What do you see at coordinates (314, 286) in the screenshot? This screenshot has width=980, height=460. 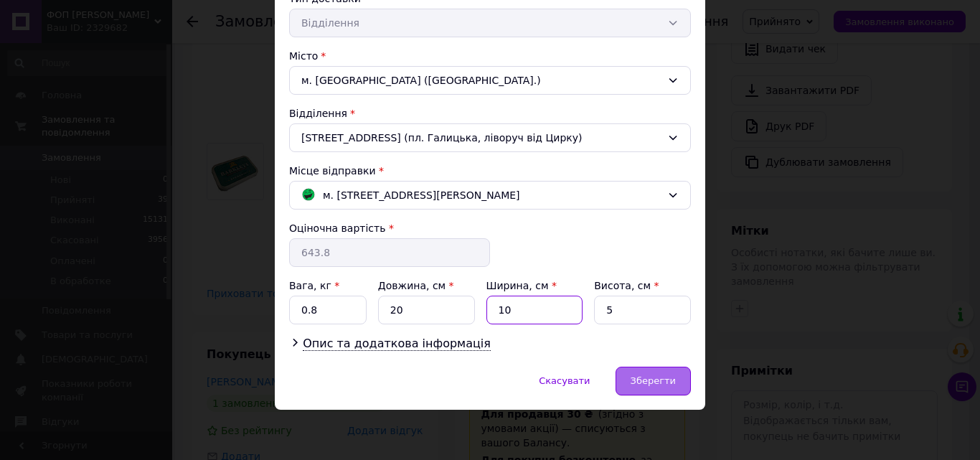 I see `label: Вага, кг` at bounding box center [314, 286].